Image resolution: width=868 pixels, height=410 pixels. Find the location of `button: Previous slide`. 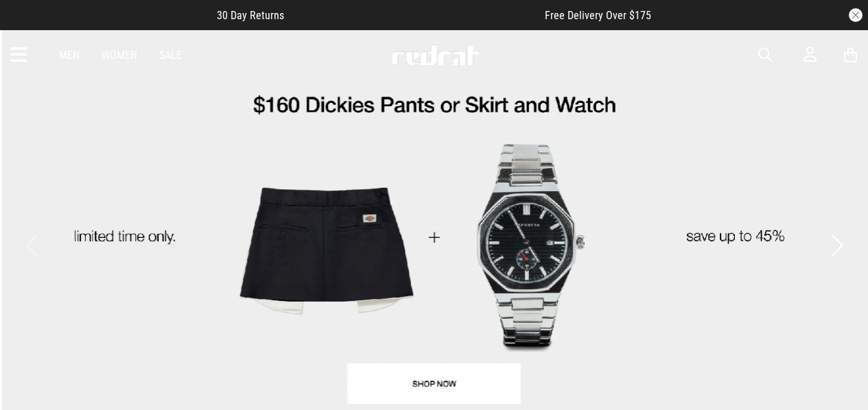

button: Previous slide is located at coordinates (30, 245).